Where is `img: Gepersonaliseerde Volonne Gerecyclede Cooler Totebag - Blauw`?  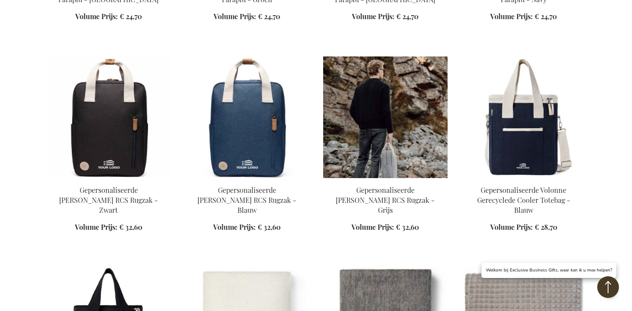 img: Gepersonaliseerde Volonne Gerecyclede Cooler Totebag - Blauw is located at coordinates (523, 117).